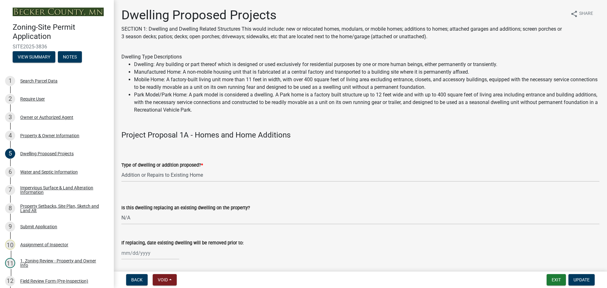  Describe the element at coordinates (10, 136) in the screenshot. I see `div: 4` at that location.